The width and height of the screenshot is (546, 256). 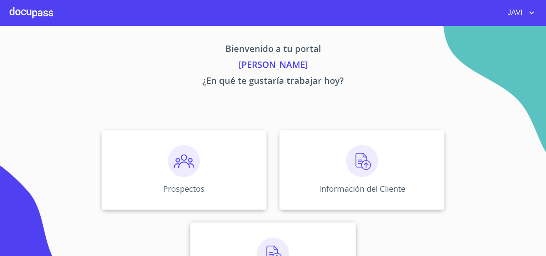 I want to click on p: ¿En qué te gustaría trabajar hoy?, so click(x=273, y=82).